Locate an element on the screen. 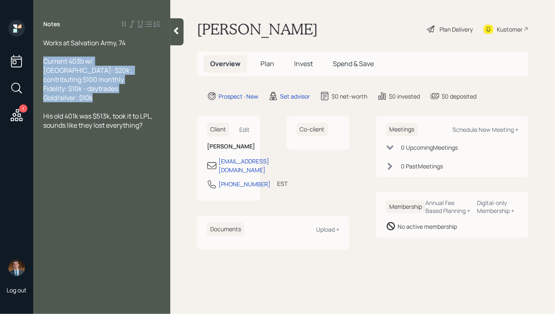 The height and width of the screenshot is (314, 555). div: 0 Upcoming Meeting s is located at coordinates (429, 147).